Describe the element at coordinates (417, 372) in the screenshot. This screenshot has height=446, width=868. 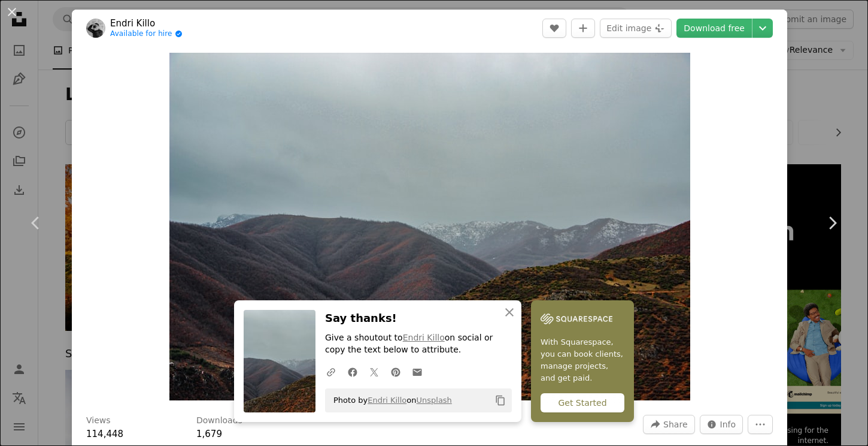
I see `a: Share over email` at that location.